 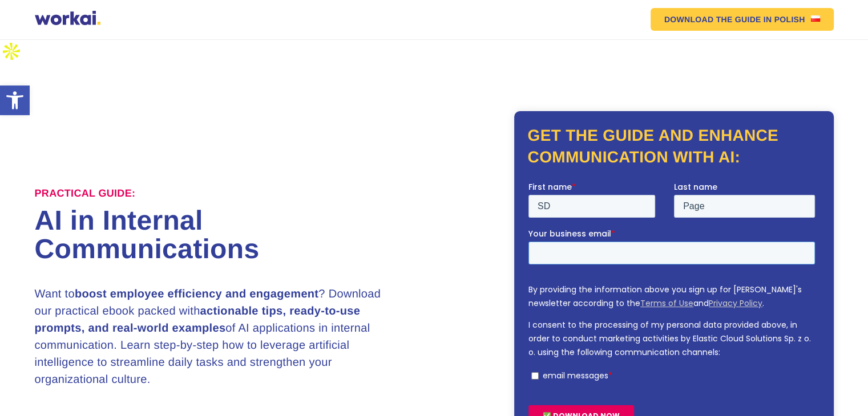 I want to click on a: Privacy Policy, so click(x=207, y=122).